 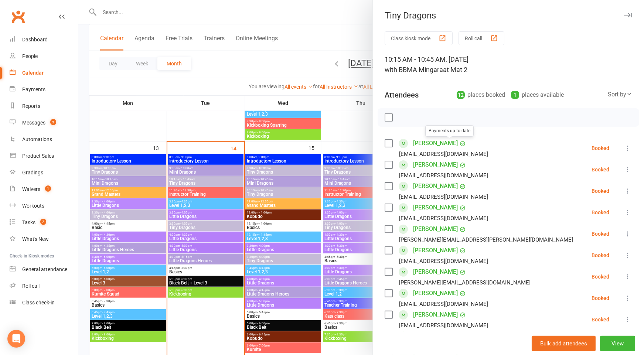 What do you see at coordinates (44, 206) in the screenshot?
I see `a: Workouts` at bounding box center [44, 206].